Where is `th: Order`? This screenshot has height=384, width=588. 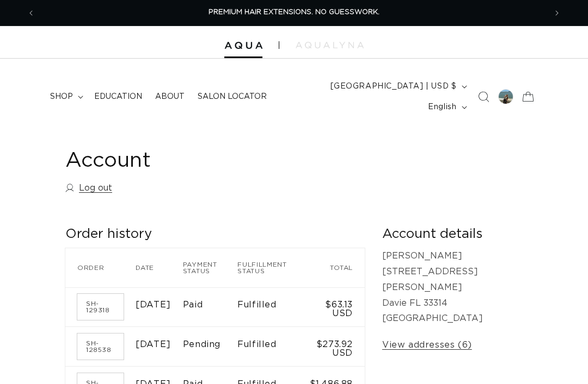
th: Order is located at coordinates (100, 268).